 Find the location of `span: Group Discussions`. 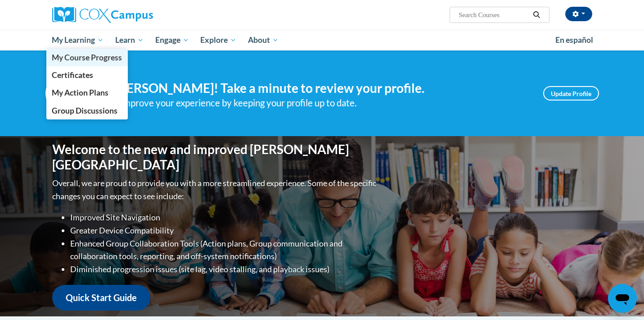

span: Group Discussions is located at coordinates (84, 110).